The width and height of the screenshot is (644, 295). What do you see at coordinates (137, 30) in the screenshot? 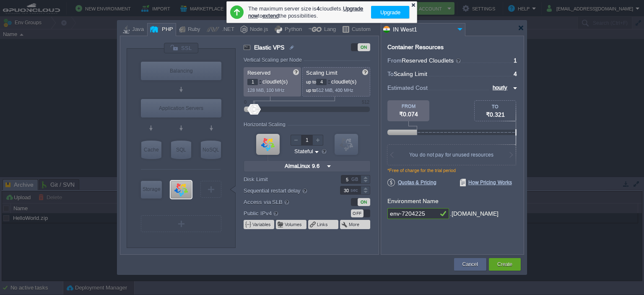
I see `div: Java` at bounding box center [137, 30].